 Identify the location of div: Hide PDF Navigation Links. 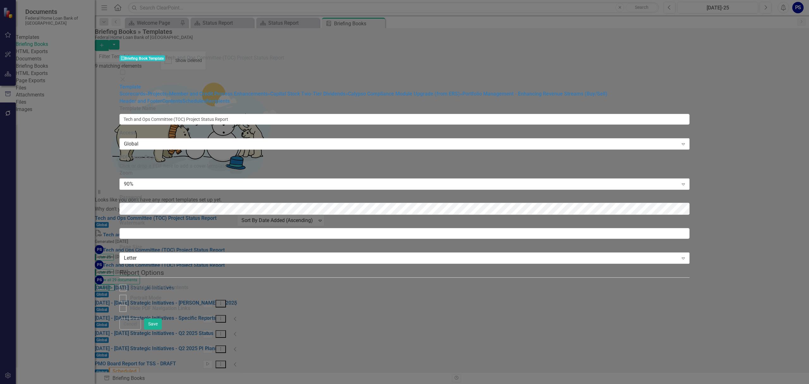
(160, 308).